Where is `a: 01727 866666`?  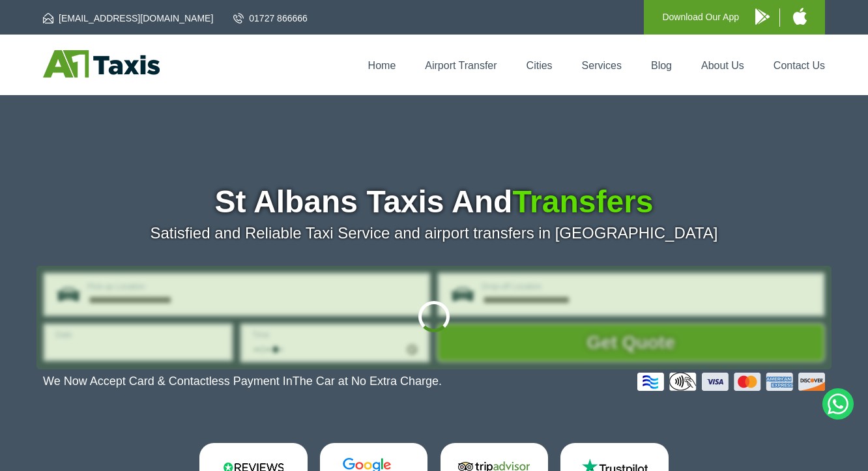 a: 01727 866666 is located at coordinates (270, 19).